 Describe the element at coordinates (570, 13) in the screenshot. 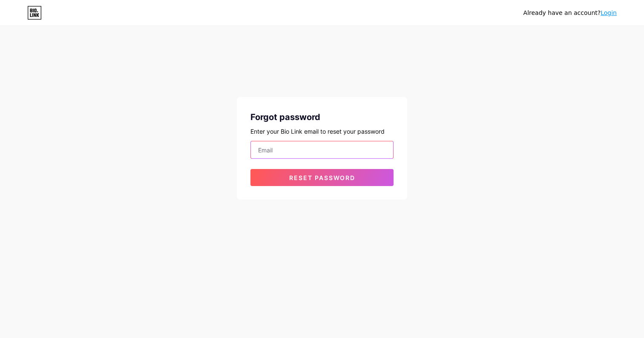

I see `div: Already have an account?` at that location.